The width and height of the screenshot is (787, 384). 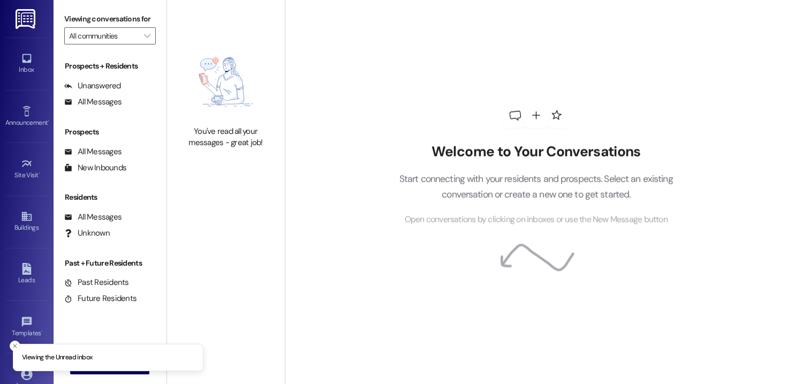 I want to click on a: Buildings, so click(x=27, y=222).